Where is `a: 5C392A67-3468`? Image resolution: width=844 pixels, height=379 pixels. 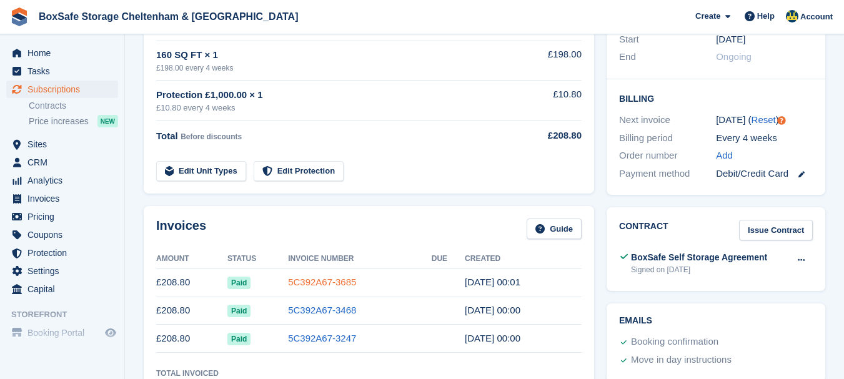 a: 5C392A67-3468 is located at coordinates (322, 310).